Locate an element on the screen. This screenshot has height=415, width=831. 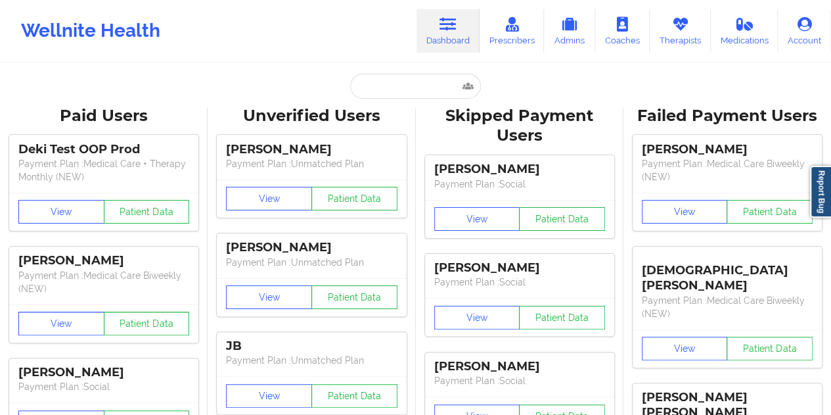
div: Skipped Payment Users is located at coordinates (520, 126).